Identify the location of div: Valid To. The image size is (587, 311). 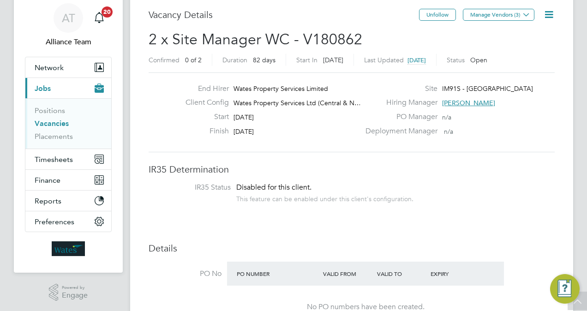
(401, 274).